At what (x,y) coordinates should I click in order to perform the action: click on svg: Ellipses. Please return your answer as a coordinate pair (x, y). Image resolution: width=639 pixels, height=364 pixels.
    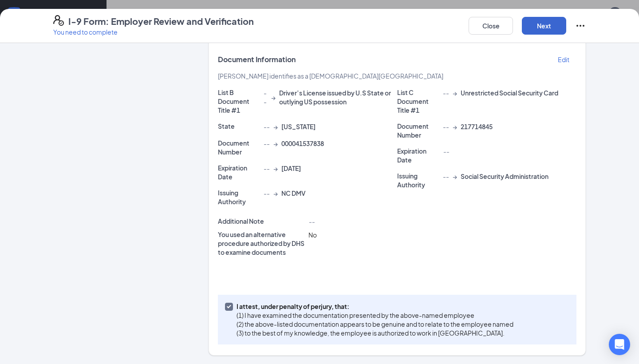
    Looking at the image, I should click on (580, 26).